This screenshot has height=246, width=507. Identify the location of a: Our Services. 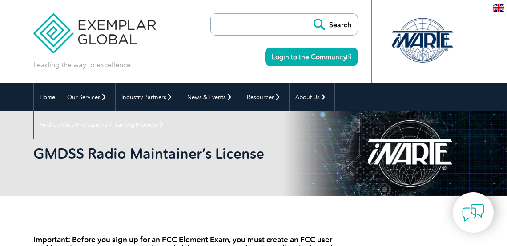
(88, 97).